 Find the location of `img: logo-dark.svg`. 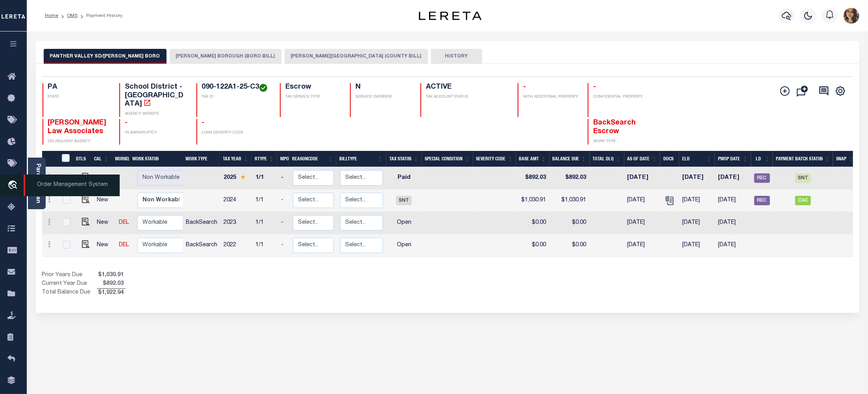

img: logo-dark.svg is located at coordinates (450, 16).